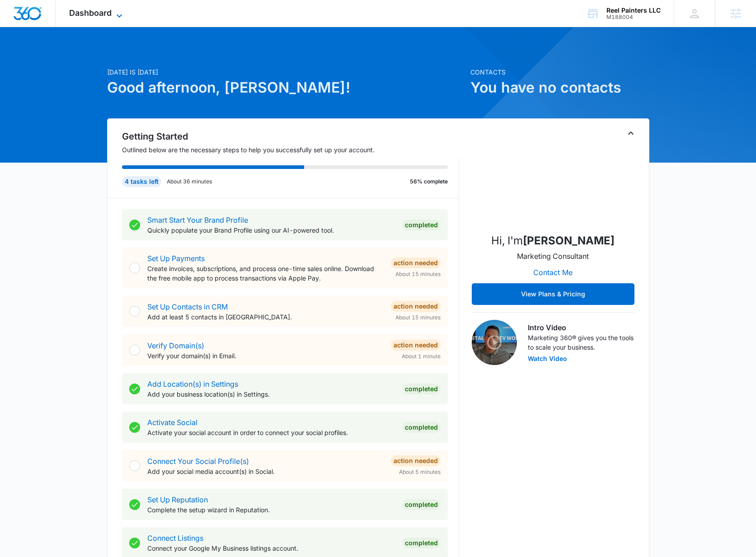 This screenshot has width=756, height=557. What do you see at coordinates (553, 256) in the screenshot?
I see `p: Marketing Consultant` at bounding box center [553, 256].